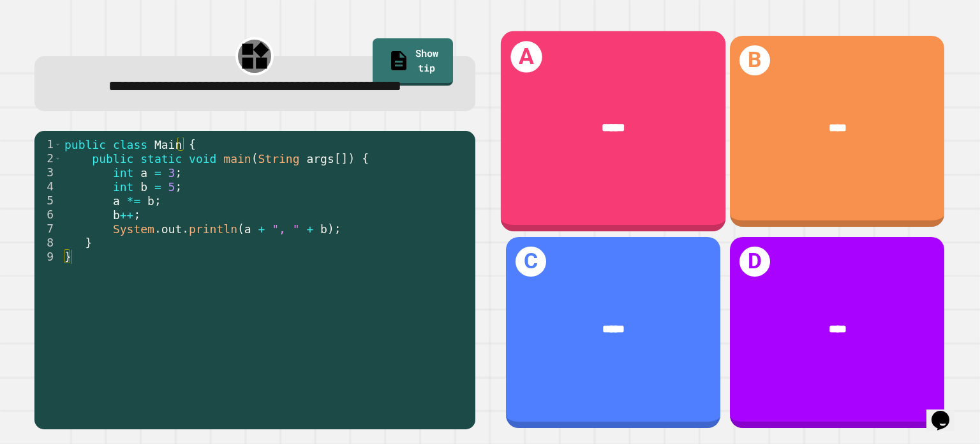 This screenshot has width=980, height=444. Describe the element at coordinates (48, 228) in the screenshot. I see `div: 7` at that location.